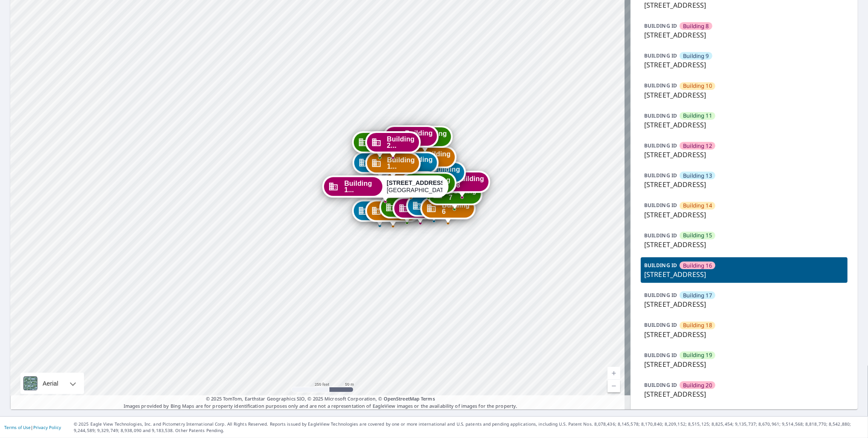  Describe the element at coordinates (400, 142) in the screenshot. I see `span: Building 2...` at that location.